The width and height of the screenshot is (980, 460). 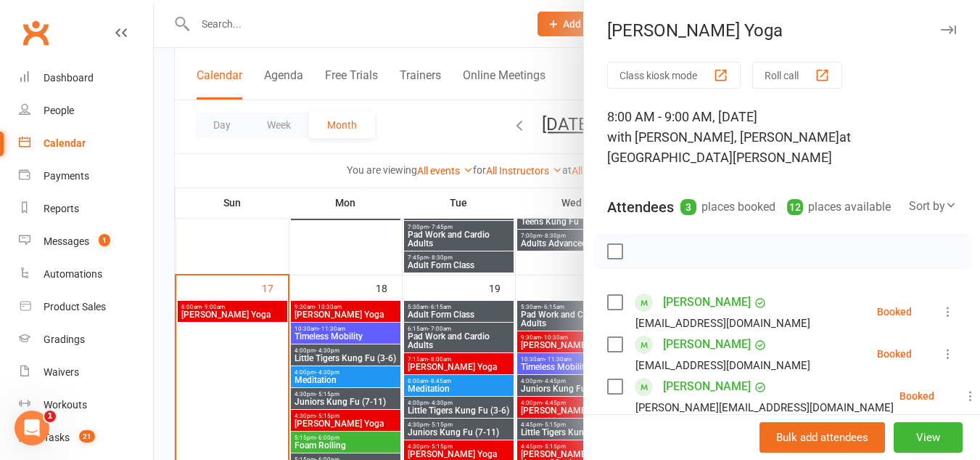 I want to click on a: Reports, so click(x=85, y=208).